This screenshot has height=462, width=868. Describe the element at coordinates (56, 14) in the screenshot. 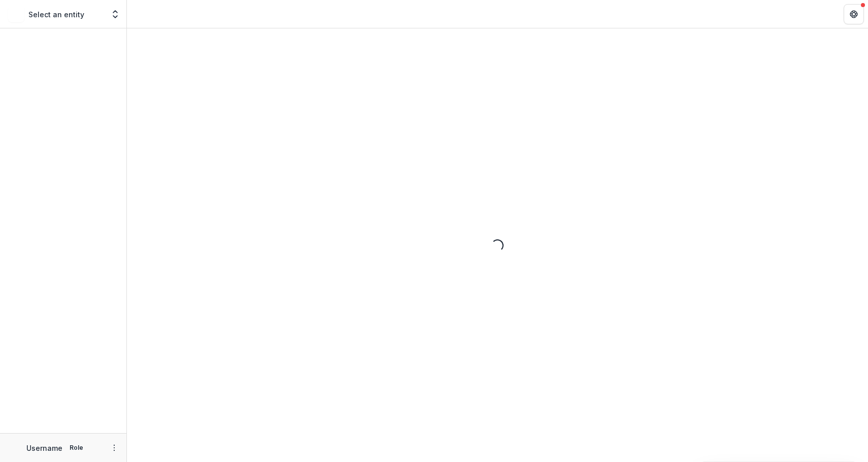

I see `p: Select an entity` at that location.